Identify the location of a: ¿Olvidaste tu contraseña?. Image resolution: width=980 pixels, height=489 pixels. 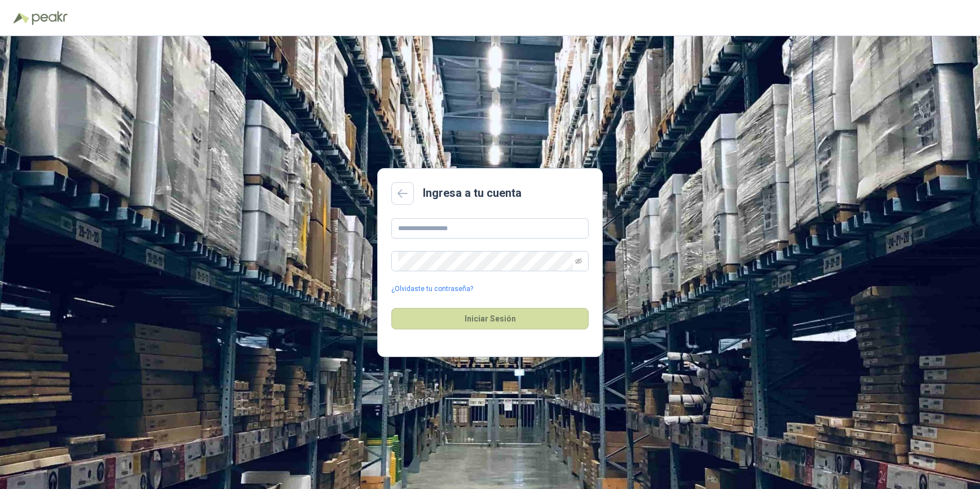
(432, 288).